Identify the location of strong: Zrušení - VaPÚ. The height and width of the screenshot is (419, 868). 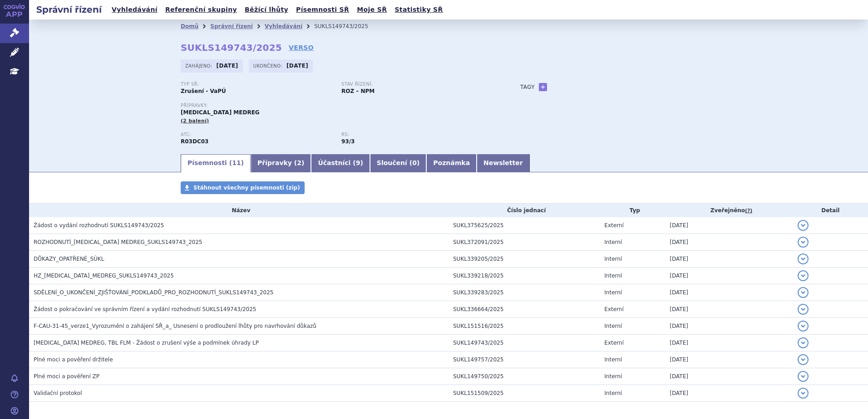
(203, 91).